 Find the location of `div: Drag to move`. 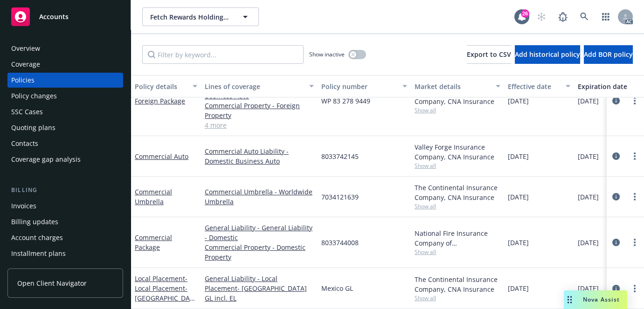

div: Drag to move is located at coordinates (569, 300).